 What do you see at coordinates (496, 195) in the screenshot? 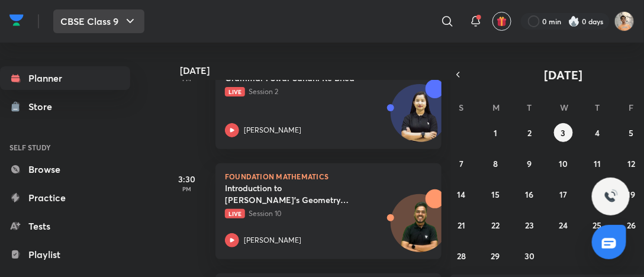
I see `abbr: September 15, 2025` at bounding box center [496, 195].